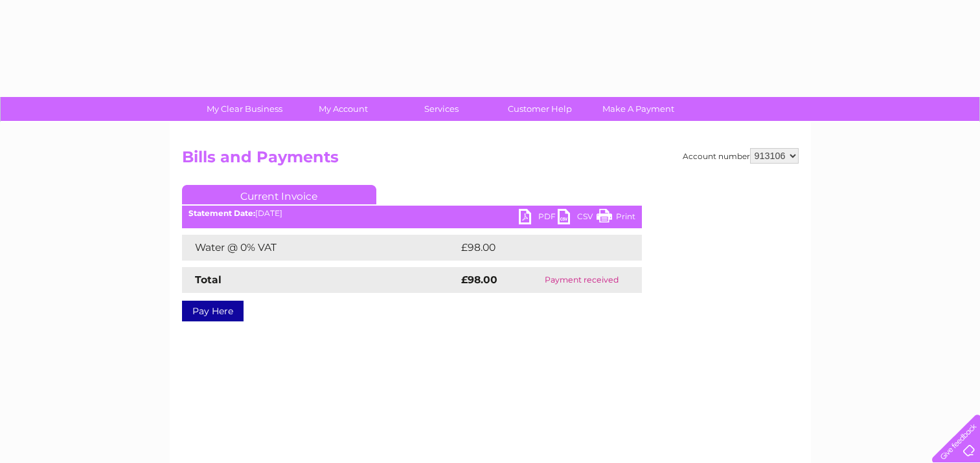 The height and width of the screenshot is (463, 980). I want to click on td: Payment received, so click(581, 280).